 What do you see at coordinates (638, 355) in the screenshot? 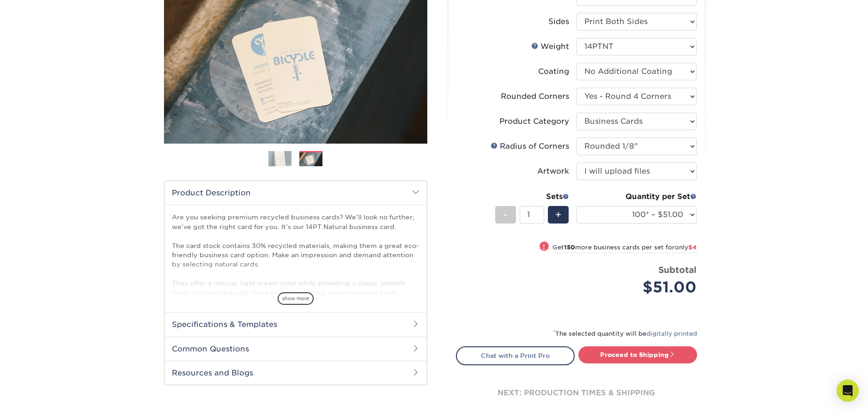
I see `a: Proceed to Shipping` at bounding box center [638, 355].